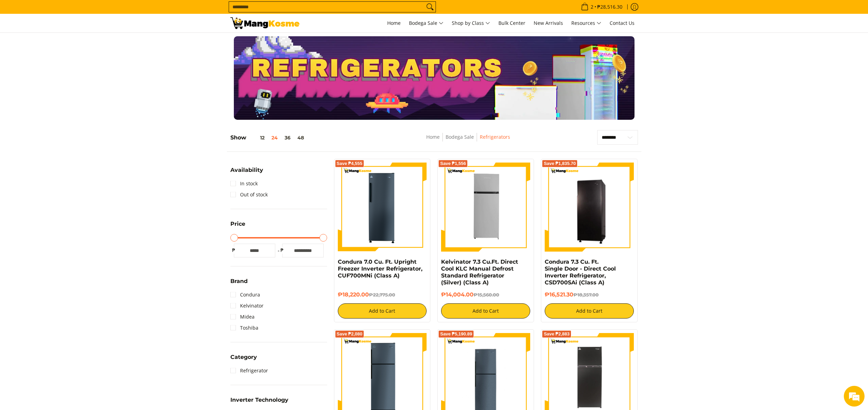 The width and height of the screenshot is (868, 410). Describe the element at coordinates (349, 334) in the screenshot. I see `span: Save ₱2,080` at that location.